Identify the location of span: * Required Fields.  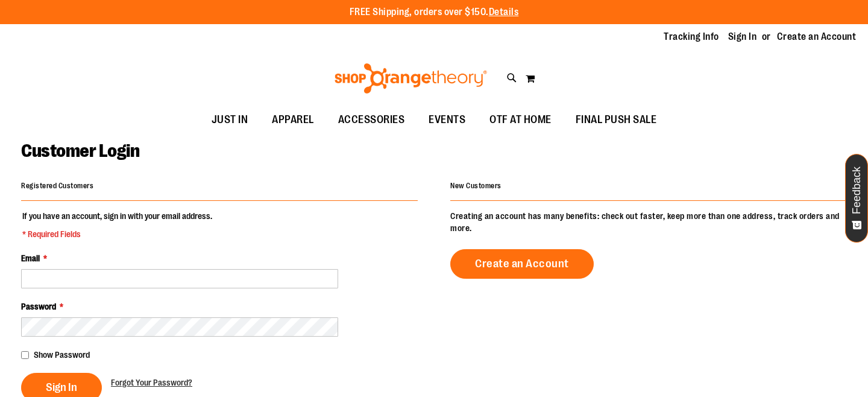
(117, 234).